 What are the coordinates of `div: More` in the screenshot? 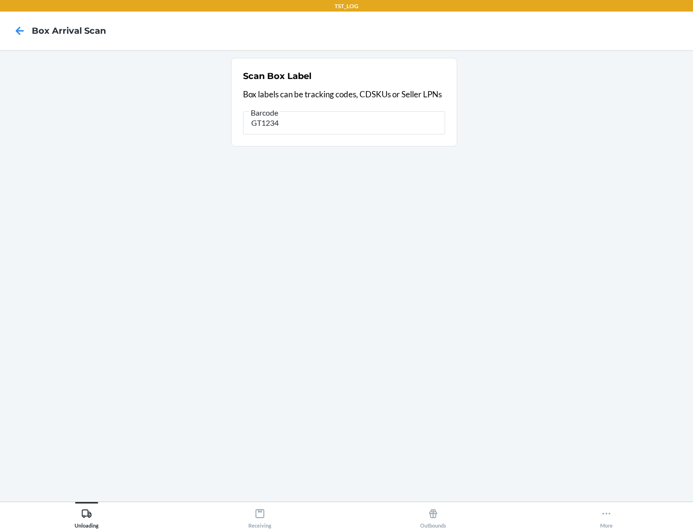 It's located at (607, 516).